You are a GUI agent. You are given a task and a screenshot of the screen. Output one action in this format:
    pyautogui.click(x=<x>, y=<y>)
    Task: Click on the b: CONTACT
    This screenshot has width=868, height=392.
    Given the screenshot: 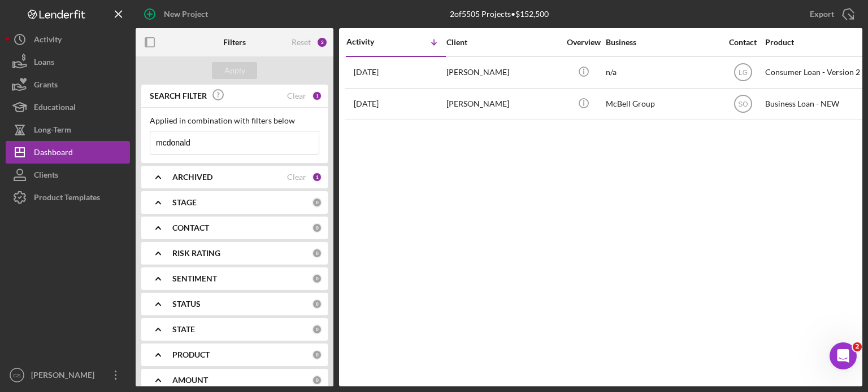 What is the action you would take?
    pyautogui.click(x=191, y=228)
    